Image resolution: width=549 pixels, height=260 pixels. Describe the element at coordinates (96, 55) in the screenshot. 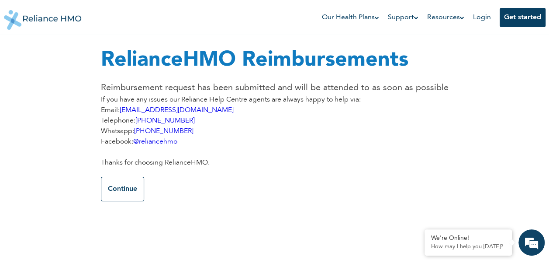

I see `div: Chat with us now` at that location.